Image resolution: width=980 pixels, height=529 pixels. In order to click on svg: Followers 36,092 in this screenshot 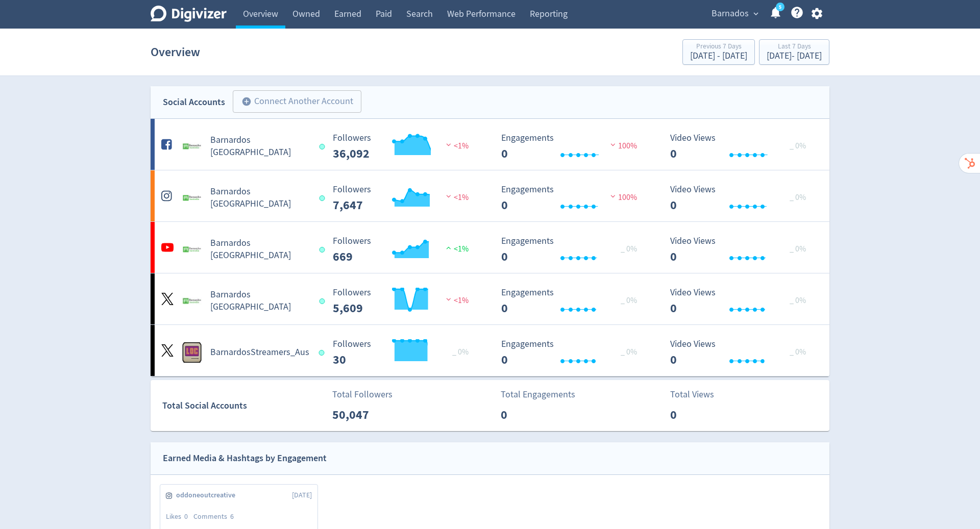, I will do `click(405, 147)`.